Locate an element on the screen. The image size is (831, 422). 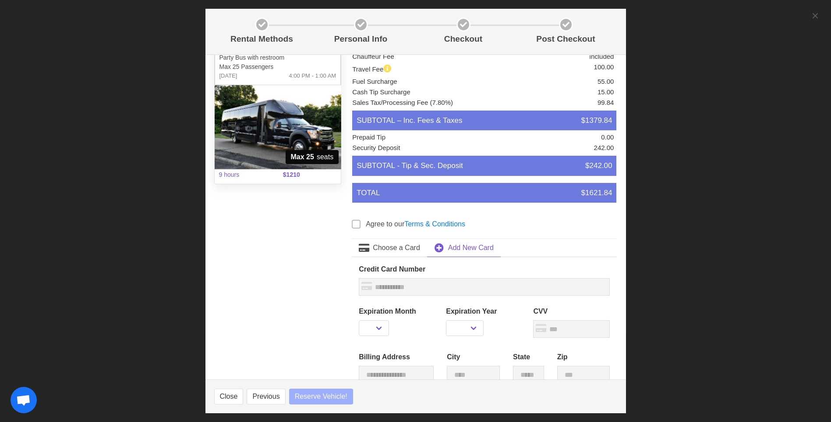
li: Fuel Surcharge is located at coordinates (421, 82).